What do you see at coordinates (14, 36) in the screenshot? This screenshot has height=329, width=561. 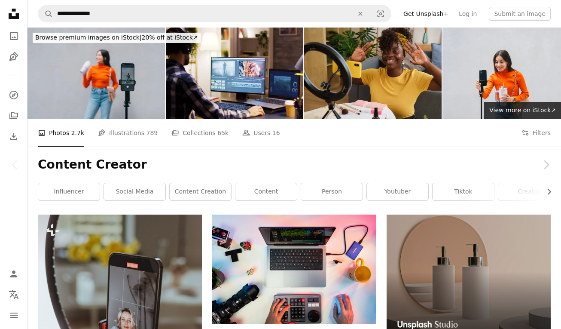 I see `a: Photos` at bounding box center [14, 36].